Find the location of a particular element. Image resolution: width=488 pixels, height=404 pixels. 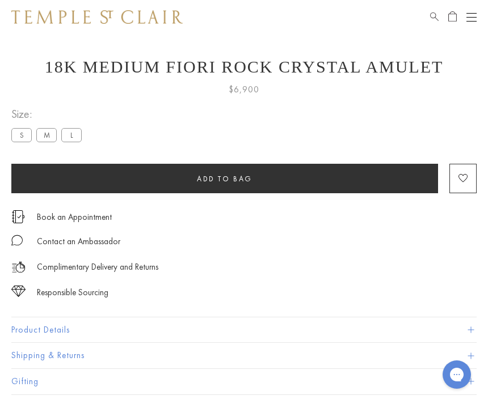

button: Gifting is located at coordinates (244, 382).